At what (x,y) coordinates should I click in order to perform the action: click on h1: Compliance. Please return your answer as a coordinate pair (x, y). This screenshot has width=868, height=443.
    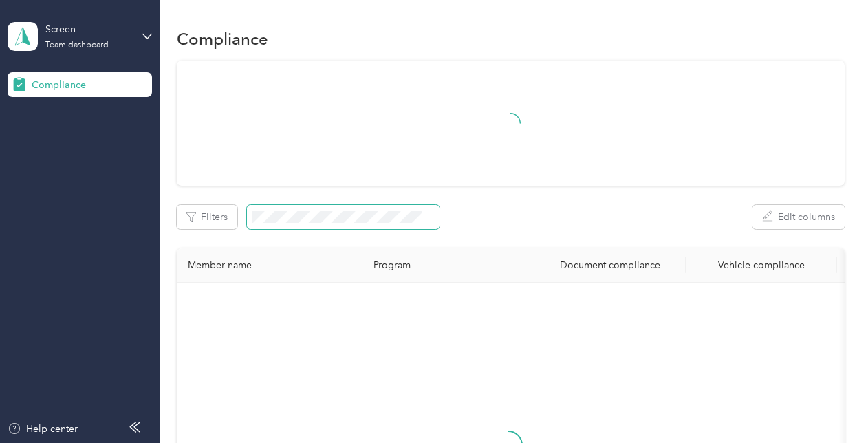
    Looking at the image, I should click on (223, 39).